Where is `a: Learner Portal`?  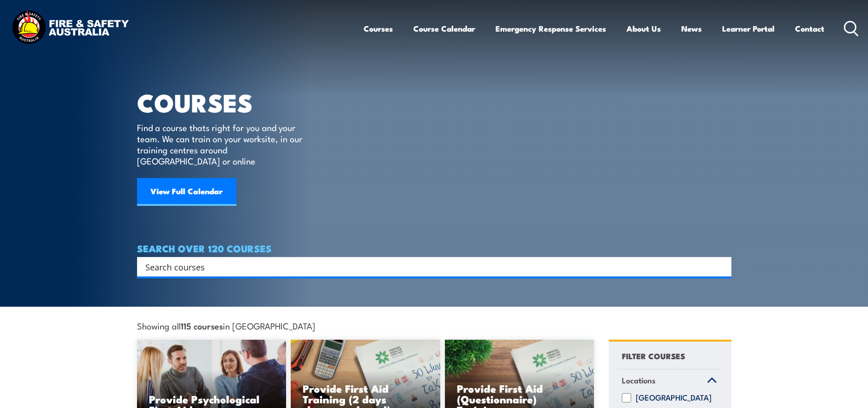 a: Learner Portal is located at coordinates (749, 29).